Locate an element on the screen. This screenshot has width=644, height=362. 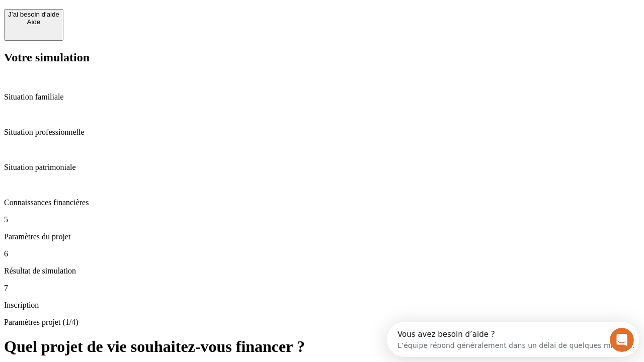
p: Situation professionnelle is located at coordinates (322, 132).